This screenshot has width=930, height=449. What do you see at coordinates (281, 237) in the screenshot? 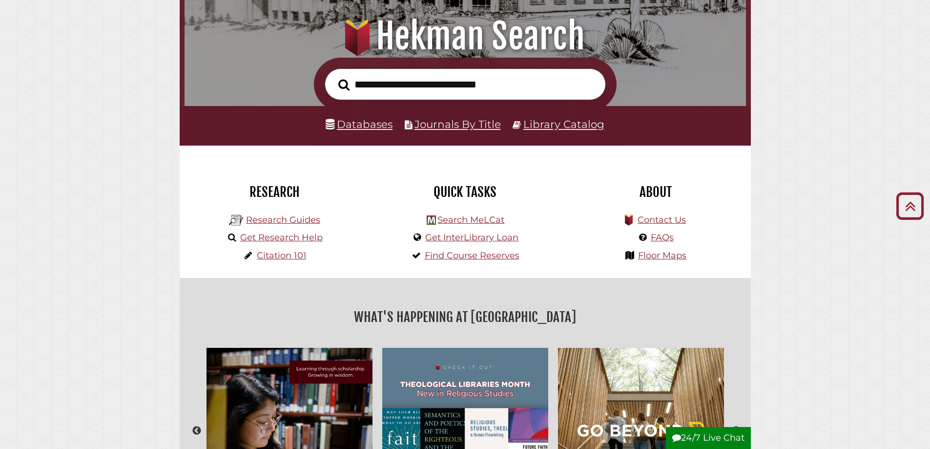
I see `a: Get Research Help` at bounding box center [281, 237].